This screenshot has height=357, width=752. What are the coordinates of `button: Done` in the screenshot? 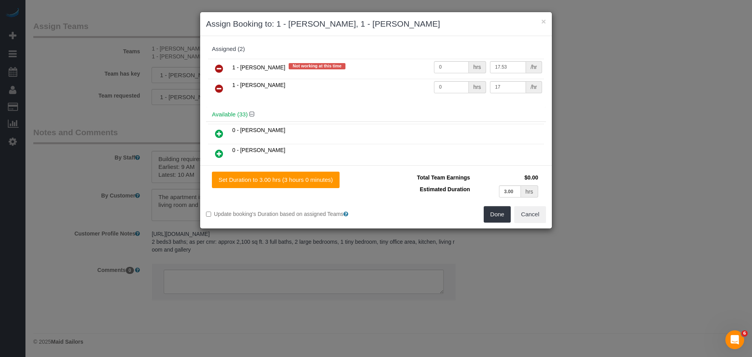 It's located at (497, 214).